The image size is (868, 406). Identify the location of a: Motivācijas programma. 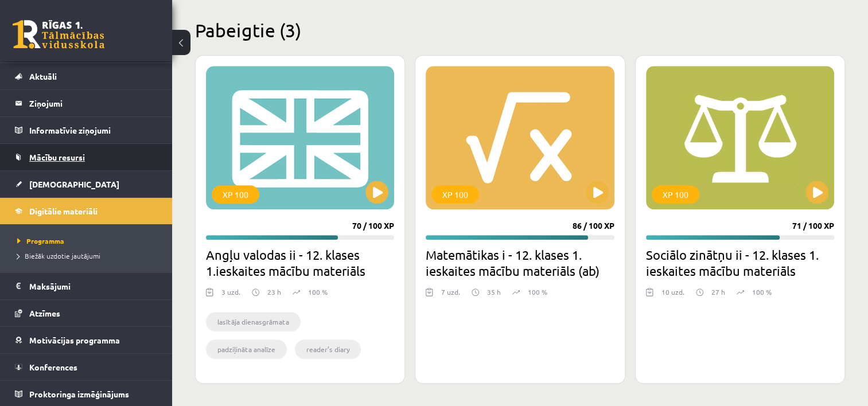
(86, 340).